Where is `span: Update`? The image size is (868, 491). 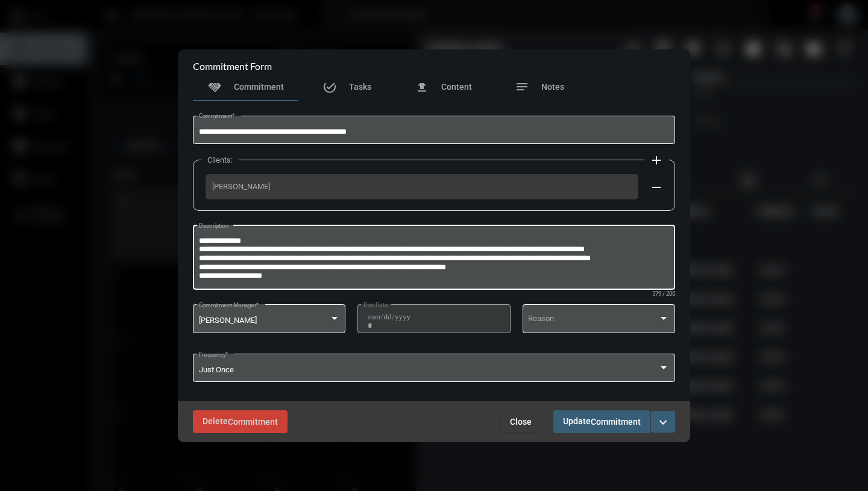
span: Update is located at coordinates (602, 421).